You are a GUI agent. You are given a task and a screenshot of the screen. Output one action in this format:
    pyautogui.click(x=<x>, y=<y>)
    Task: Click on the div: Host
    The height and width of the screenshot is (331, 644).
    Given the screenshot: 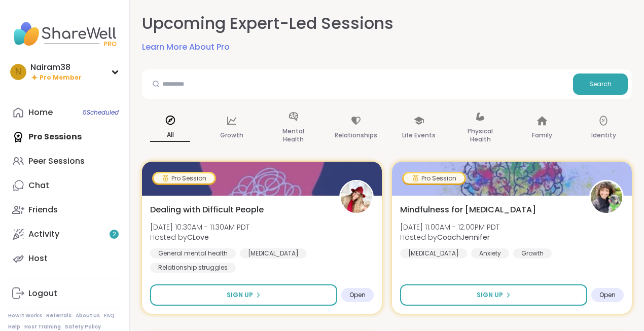 What is the action you would take?
    pyautogui.click(x=38, y=258)
    